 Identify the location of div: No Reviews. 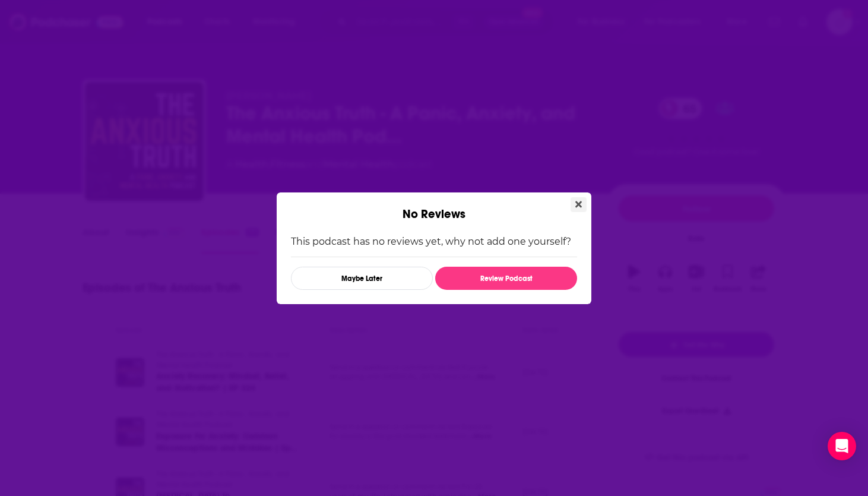
(434, 207).